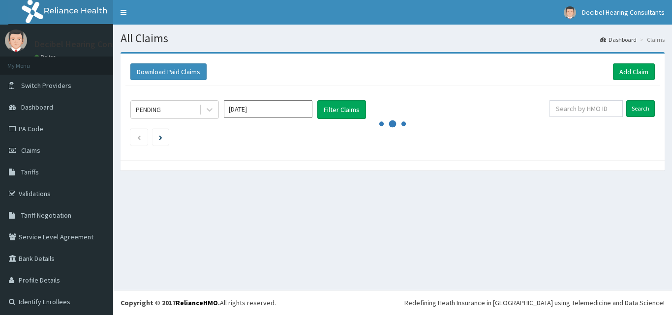 This screenshot has height=315, width=672. What do you see at coordinates (392, 38) in the screenshot?
I see `h1: All Claims` at bounding box center [392, 38].